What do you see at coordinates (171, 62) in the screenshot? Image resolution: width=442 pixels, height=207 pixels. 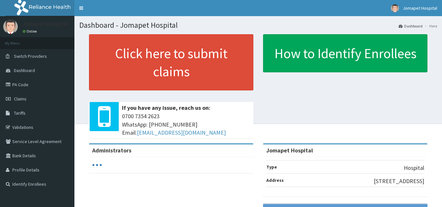 I see `a: Click here to submit claims` at bounding box center [171, 62].